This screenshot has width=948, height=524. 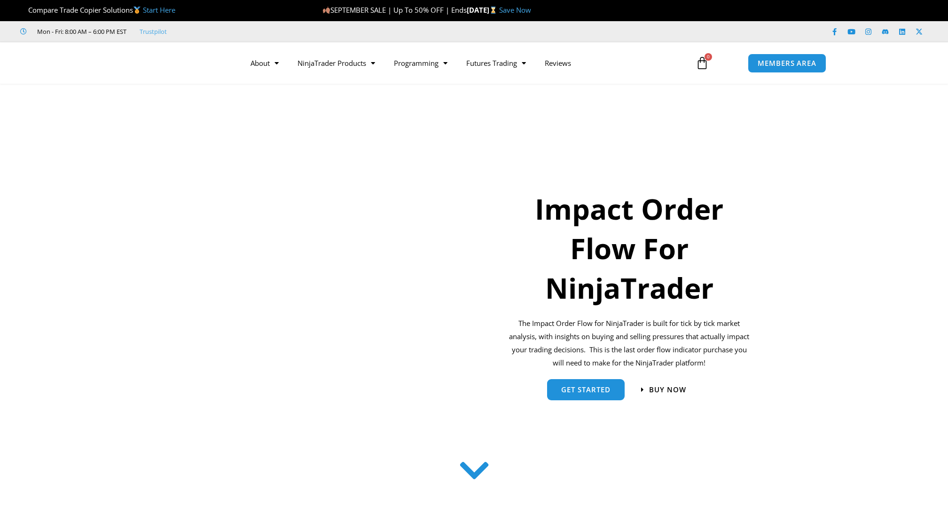 I want to click on span: 0, so click(x=708, y=57).